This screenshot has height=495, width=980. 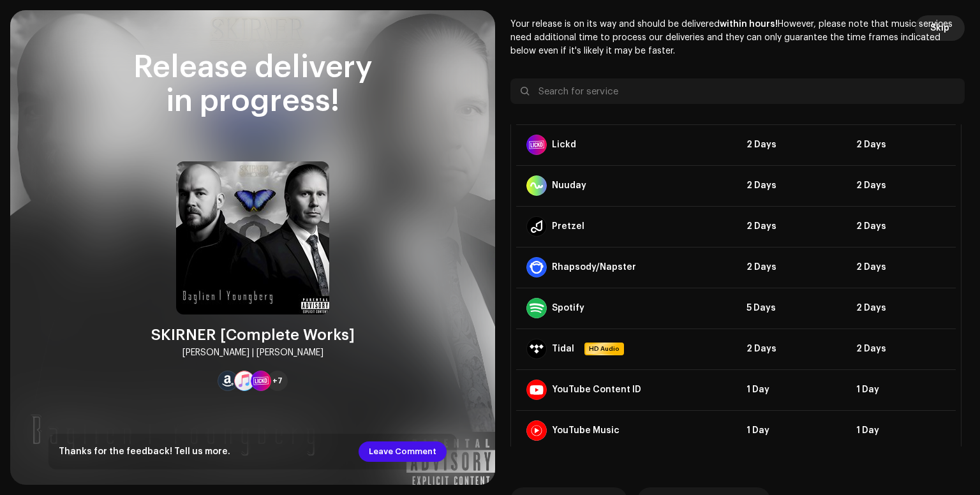 What do you see at coordinates (585, 431) in the screenshot?
I see `div: YouTube Music` at bounding box center [585, 431].